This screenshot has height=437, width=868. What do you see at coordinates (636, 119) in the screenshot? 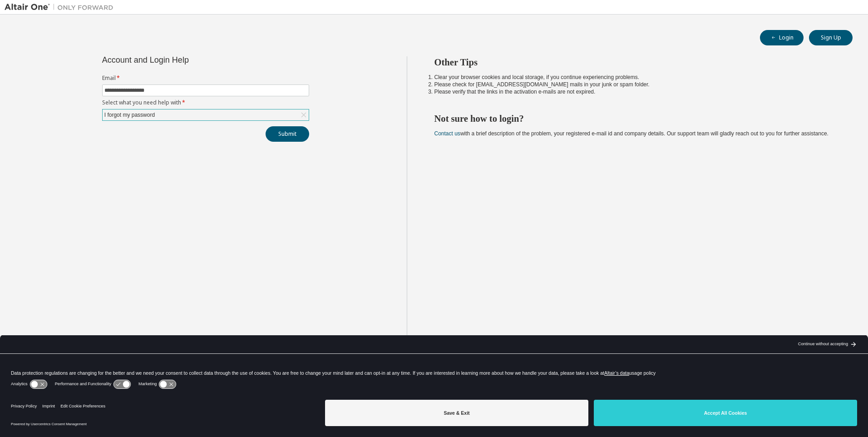
I see `h2: Not sure how to login?` at bounding box center [636, 119].